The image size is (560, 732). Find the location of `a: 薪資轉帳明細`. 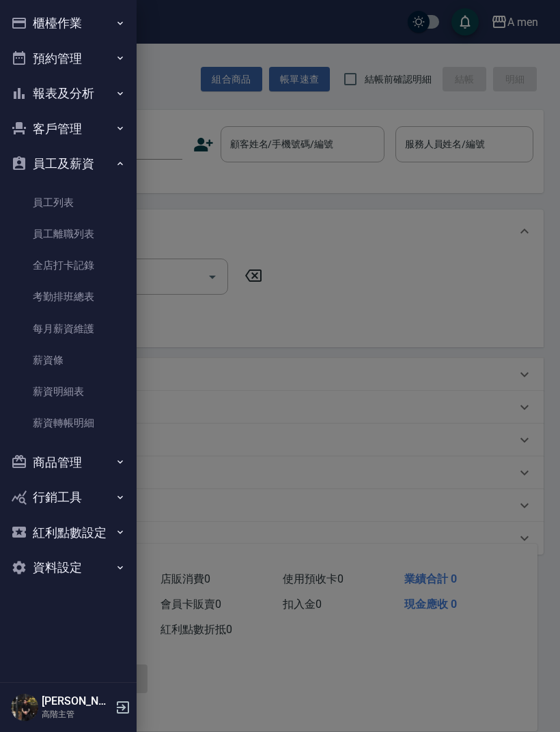

a: 薪資轉帳明細 is located at coordinates (68, 423).